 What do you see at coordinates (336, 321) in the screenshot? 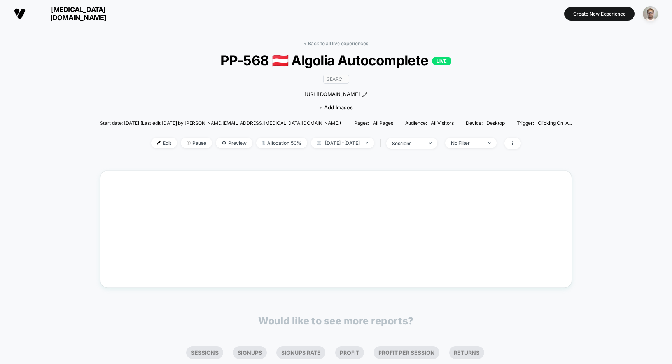
I see `p: Would like to see more reports?` at bounding box center [336, 321].